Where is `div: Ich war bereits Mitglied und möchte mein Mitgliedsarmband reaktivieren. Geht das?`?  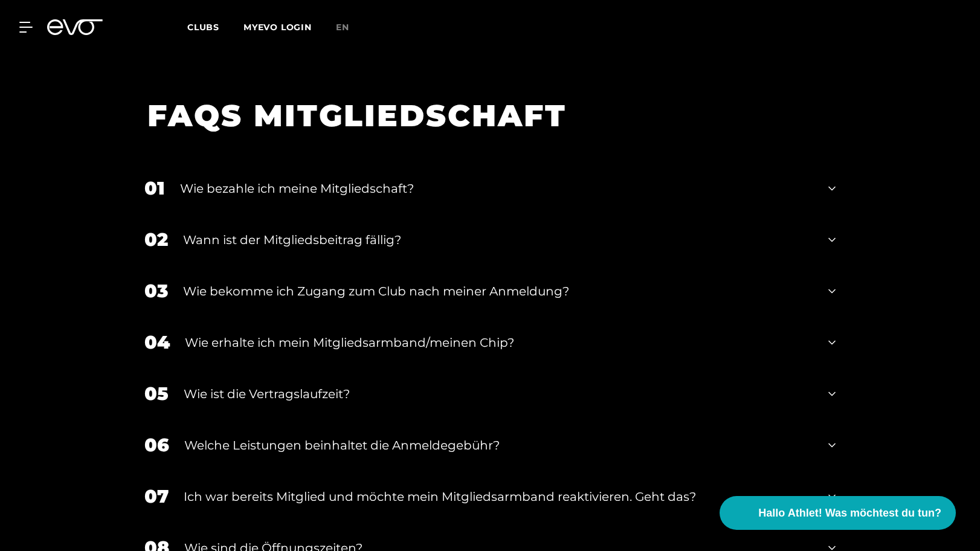
div: Ich war bereits Mitglied und möchte mein Mitgliedsarmband reaktivieren. Geht das? is located at coordinates (499, 497).